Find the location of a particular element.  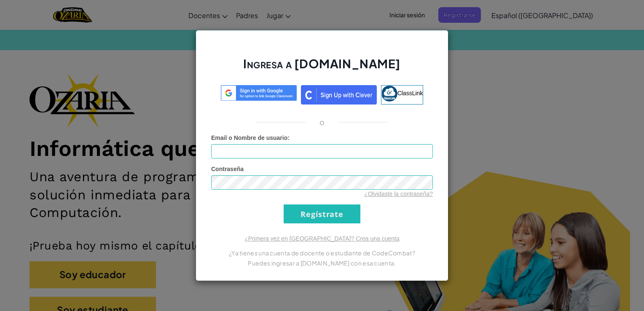

p: ¿Ya tienes una cuenta de docente o estudiante de CodeCombat? is located at coordinates (322, 253).